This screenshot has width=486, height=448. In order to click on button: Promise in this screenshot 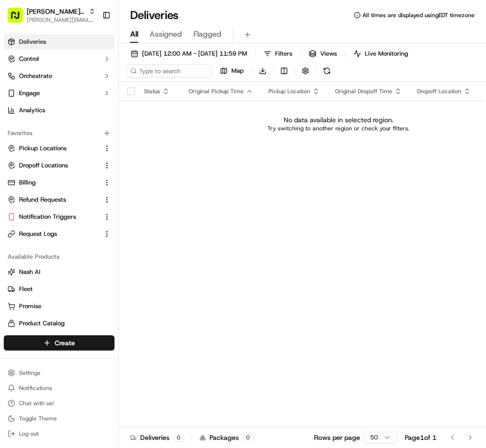, I will do `click(59, 306)`.